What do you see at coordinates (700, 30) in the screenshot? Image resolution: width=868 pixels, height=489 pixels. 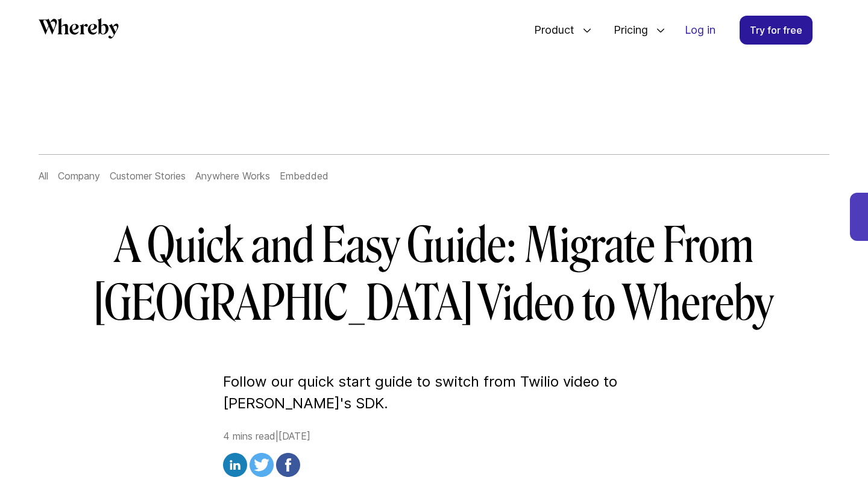 I see `a: Log in` at bounding box center [700, 30].